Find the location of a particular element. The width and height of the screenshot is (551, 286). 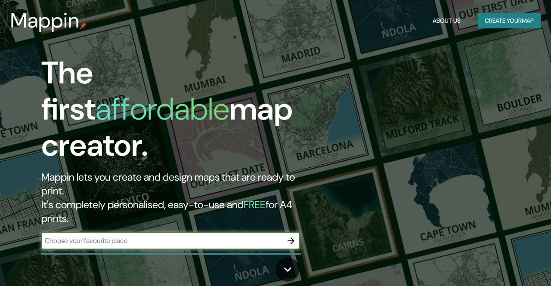

input: Choose your favourite place is located at coordinates (162, 241).